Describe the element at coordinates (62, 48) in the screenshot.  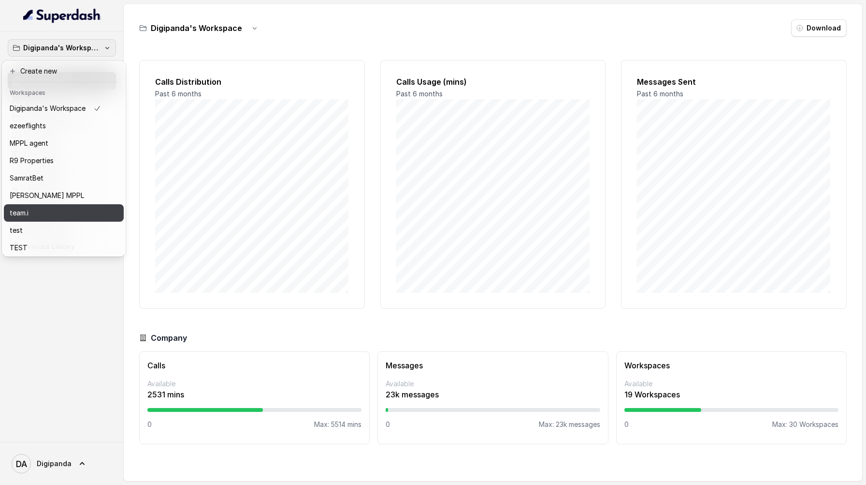
I see `button: Digipanda's Workspace` at that location.